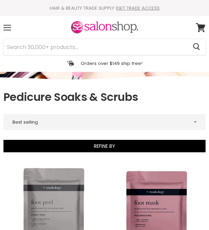  Describe the element at coordinates (112, 63) in the screenshot. I see `p: Orders over $149 ship free!` at that location.